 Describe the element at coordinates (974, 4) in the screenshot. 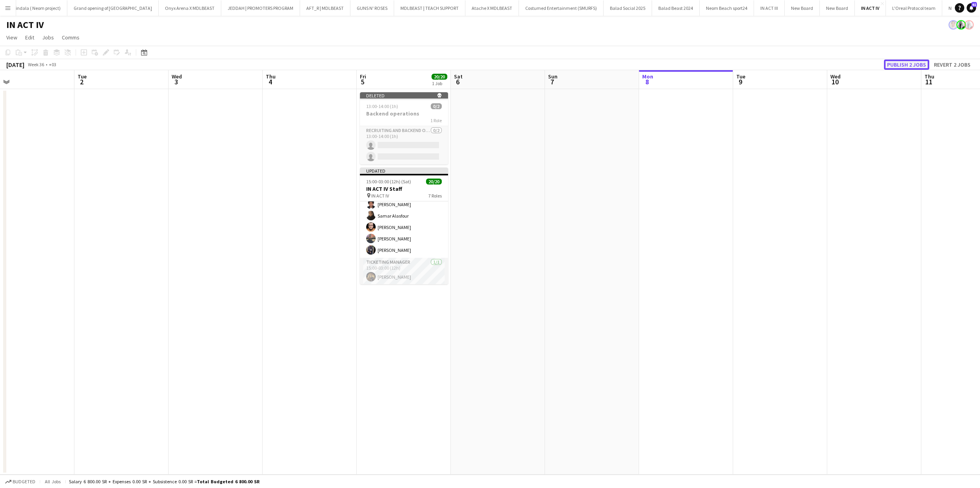

I see `span: 61` at that location.